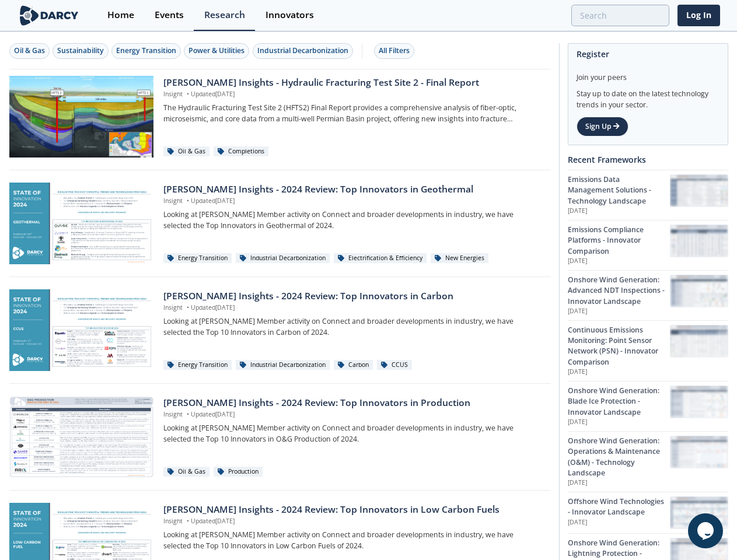 This screenshot has height=560, width=737. Describe the element at coordinates (121, 15) in the screenshot. I see `div: Home` at that location.